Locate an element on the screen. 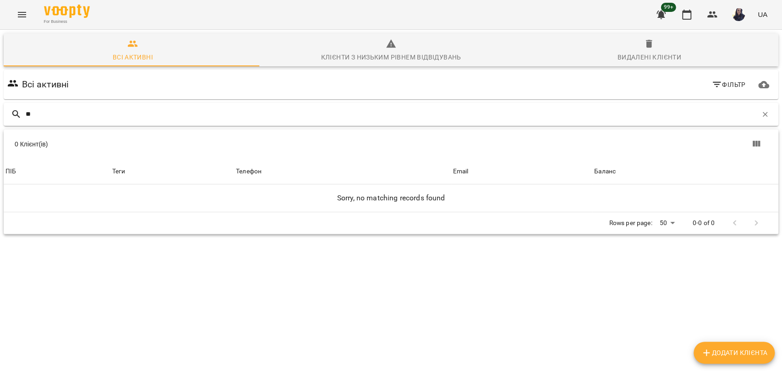 This screenshot has height=371, width=782. button: Menu is located at coordinates (22, 15).